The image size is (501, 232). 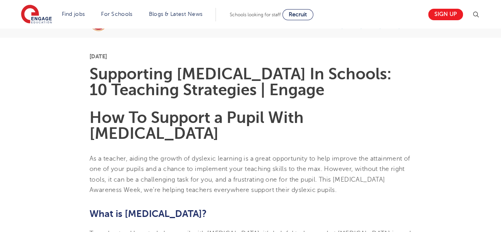 I want to click on a: Blogs & Latest News, so click(x=176, y=14).